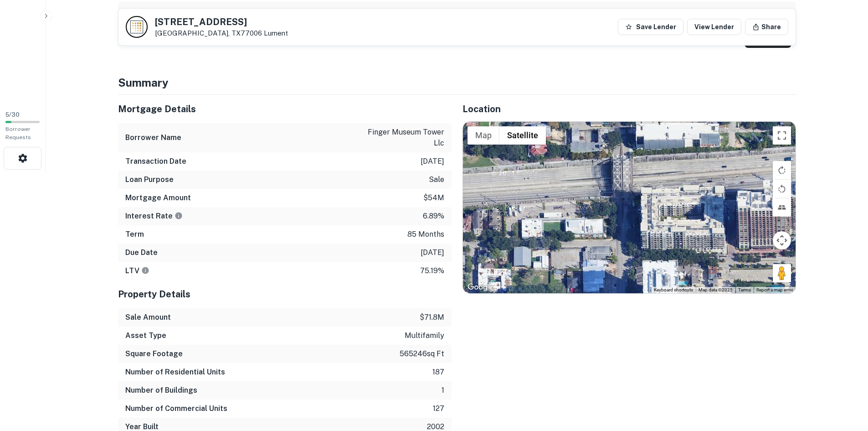  What do you see at coordinates (774, 289) in the screenshot?
I see `a: Report a map error` at bounding box center [774, 289].